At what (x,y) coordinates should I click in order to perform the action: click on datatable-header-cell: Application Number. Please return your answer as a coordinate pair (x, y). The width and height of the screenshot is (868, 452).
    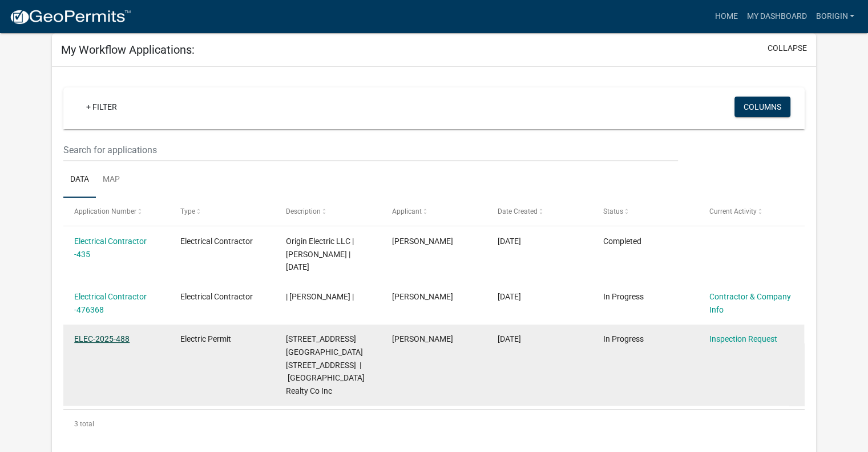
    Looking at the image, I should click on (116, 211).